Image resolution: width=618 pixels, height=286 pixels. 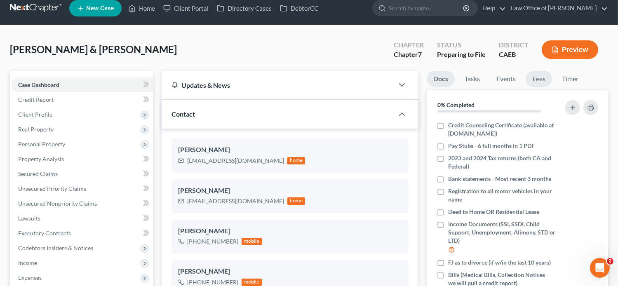 What do you see at coordinates (82, 85) in the screenshot?
I see `a: Case Dashboard` at bounding box center [82, 85].